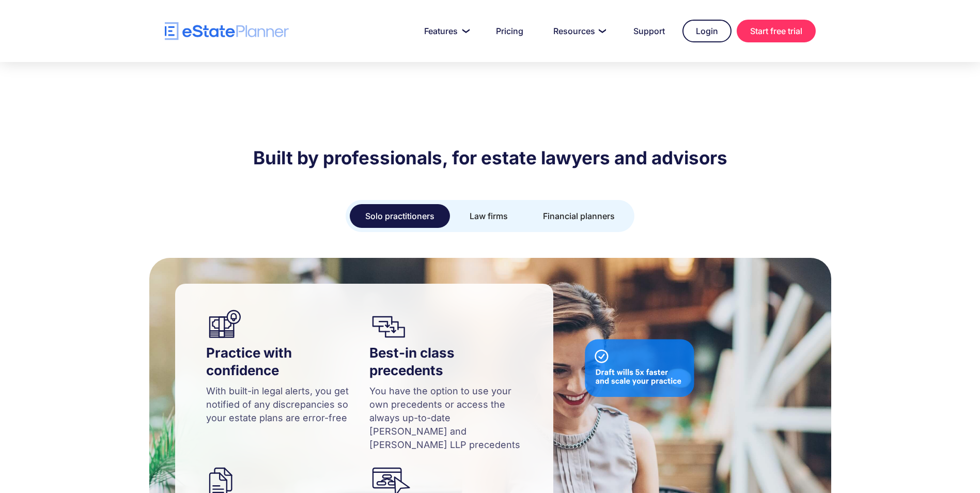  Describe the element at coordinates (446, 362) in the screenshot. I see `h4: Best-in class precedents` at that location.